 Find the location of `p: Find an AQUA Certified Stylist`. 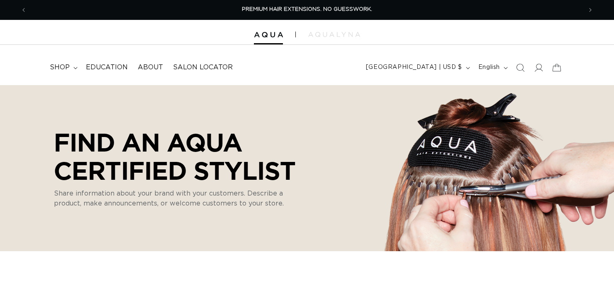

p: Find an AQUA Certified Stylist is located at coordinates (181, 156).